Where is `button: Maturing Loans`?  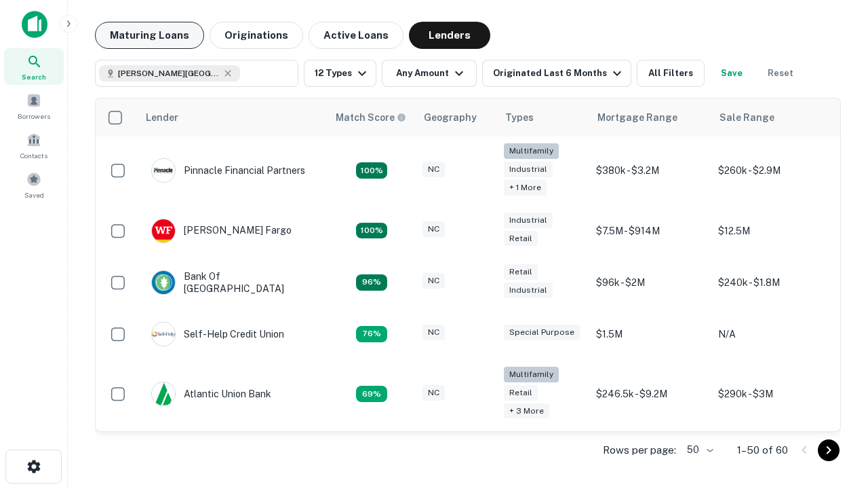
button: Maturing Loans is located at coordinates (149, 36).